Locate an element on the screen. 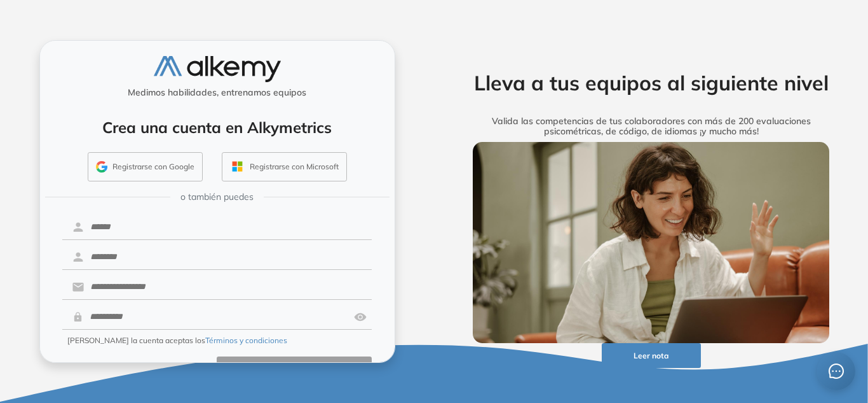  button: Ya tengo cuenta is located at coordinates (140, 369).